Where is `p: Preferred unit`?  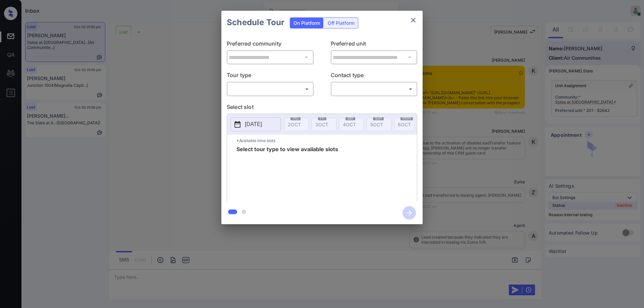
p: Preferred unit is located at coordinates (374, 45).